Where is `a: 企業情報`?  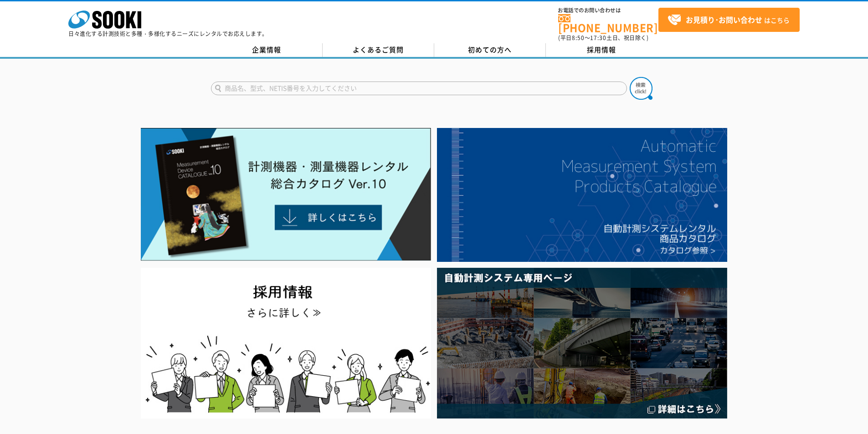
a: 企業情報 is located at coordinates (267, 50).